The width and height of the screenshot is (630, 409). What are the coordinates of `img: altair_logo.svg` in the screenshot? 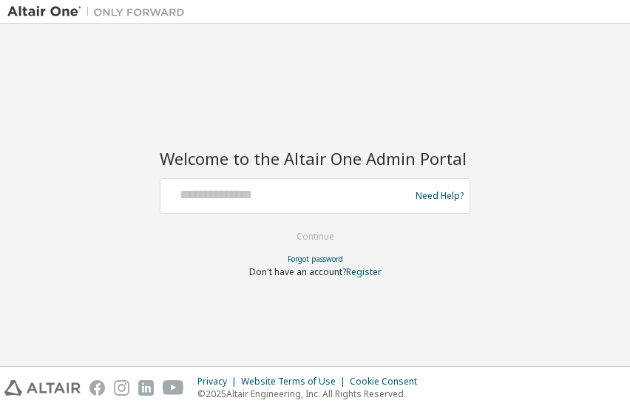 It's located at (42, 388).